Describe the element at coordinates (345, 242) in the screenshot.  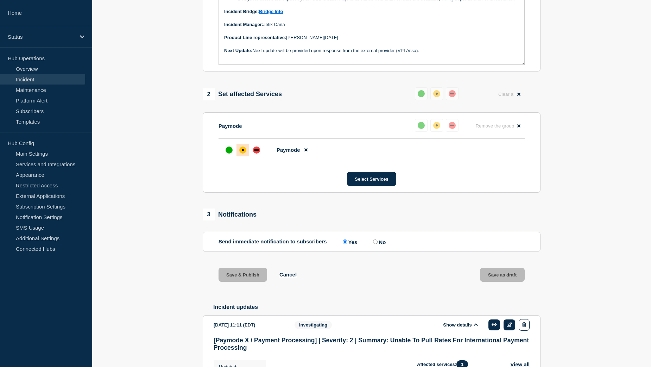
I see `input: Yes` at that location.